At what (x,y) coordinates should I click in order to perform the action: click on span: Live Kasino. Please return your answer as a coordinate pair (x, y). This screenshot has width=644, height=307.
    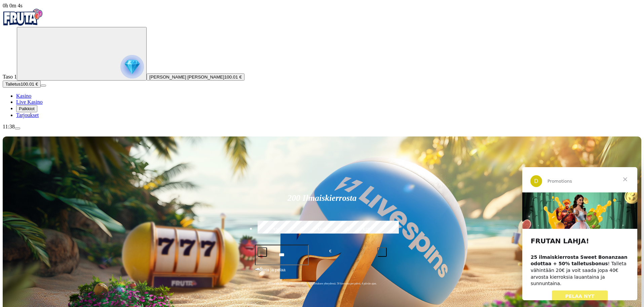
    Looking at the image, I should click on (29, 102).